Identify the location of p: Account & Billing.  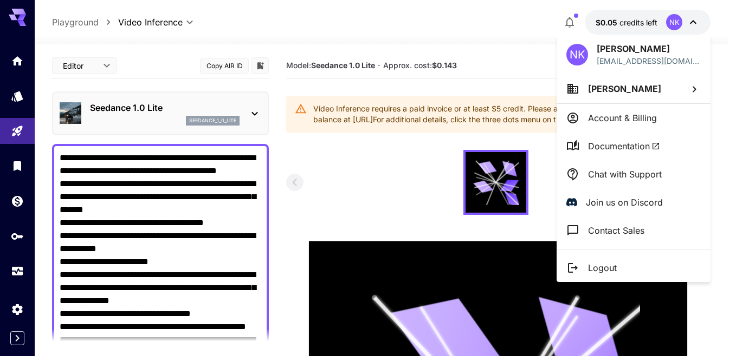
(622, 118).